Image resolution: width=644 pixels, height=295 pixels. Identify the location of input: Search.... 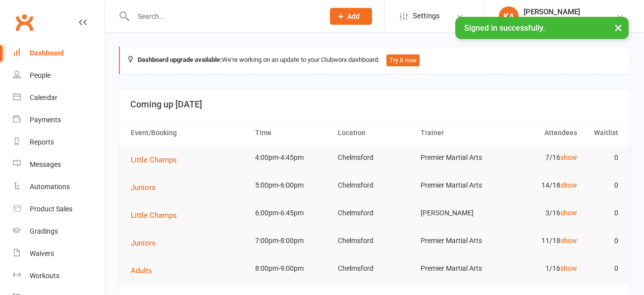
(223, 17).